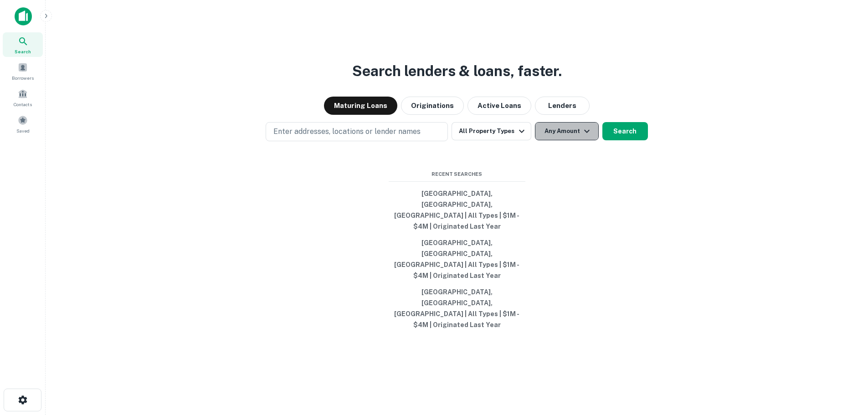 The image size is (868, 415). What do you see at coordinates (23, 71) in the screenshot?
I see `div: Borrowers` at bounding box center [23, 71].